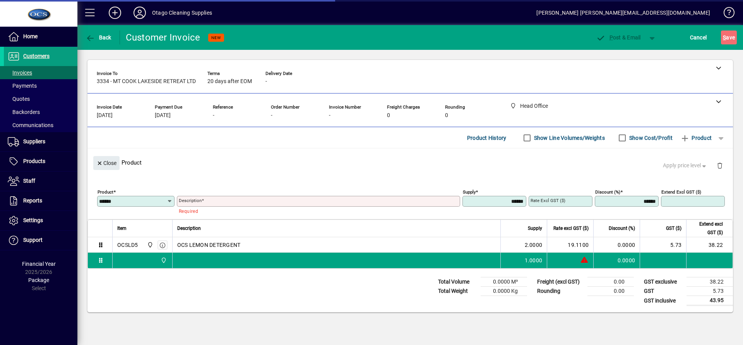 The height and width of the screenshot is (345, 743). Describe the element at coordinates (504, 292) in the screenshot. I see `td: 0.0000 Kg` at that location.